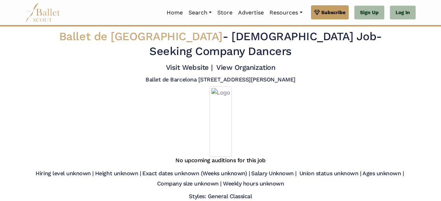 The width and height of the screenshot is (441, 201). Describe the element at coordinates (329, 12) in the screenshot. I see `a: Subscribe` at that location.